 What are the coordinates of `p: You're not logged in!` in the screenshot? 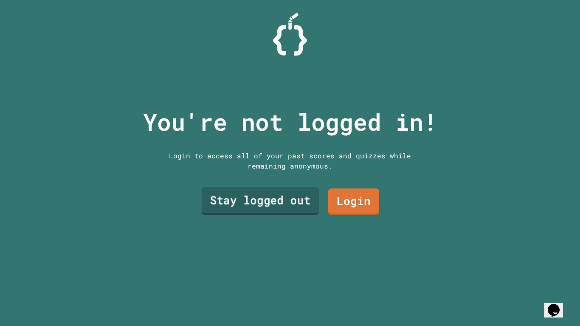 It's located at (290, 122).